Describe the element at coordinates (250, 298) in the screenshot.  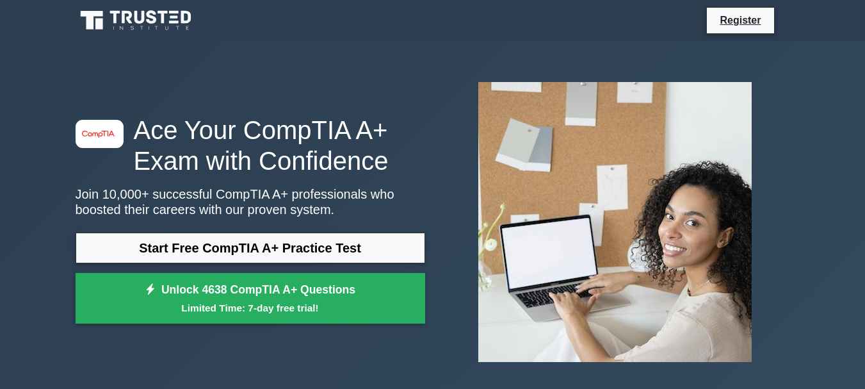
I see `a: Unlock 4638 CompTIA A+ QuestionsLimited Time: 7-day free trial!` at that location.